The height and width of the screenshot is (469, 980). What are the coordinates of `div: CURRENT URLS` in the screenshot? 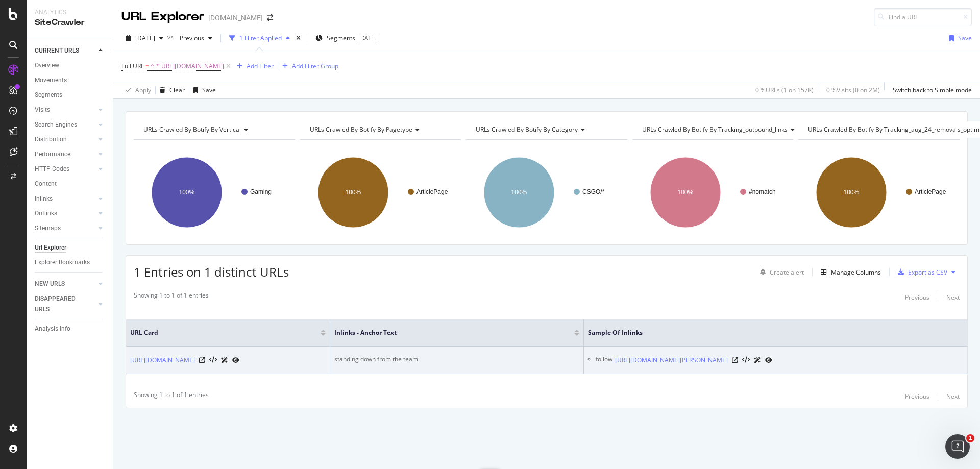 It's located at (57, 51).